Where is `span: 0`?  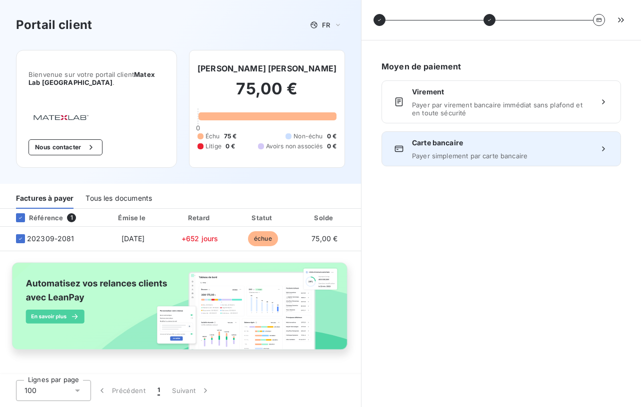 span: 0 is located at coordinates (198, 128).